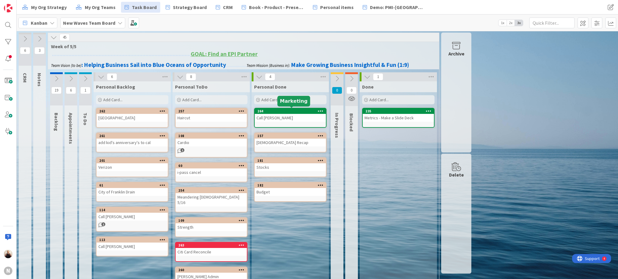  What do you see at coordinates (224, 7) in the screenshot?
I see `a: CRM` at bounding box center [224, 7].